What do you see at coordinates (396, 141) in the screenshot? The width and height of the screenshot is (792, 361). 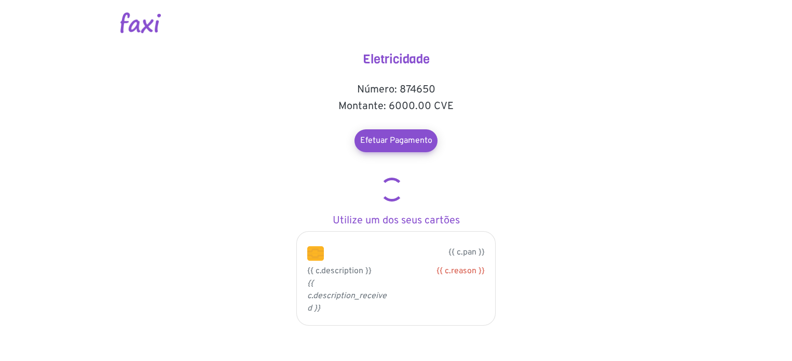 I see `a: Efetuar Pagamento` at bounding box center [396, 141].